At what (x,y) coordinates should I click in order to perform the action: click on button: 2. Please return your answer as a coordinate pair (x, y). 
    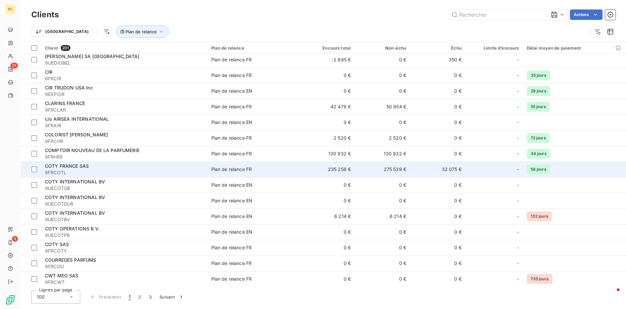
    Looking at the image, I should click on (140, 297).